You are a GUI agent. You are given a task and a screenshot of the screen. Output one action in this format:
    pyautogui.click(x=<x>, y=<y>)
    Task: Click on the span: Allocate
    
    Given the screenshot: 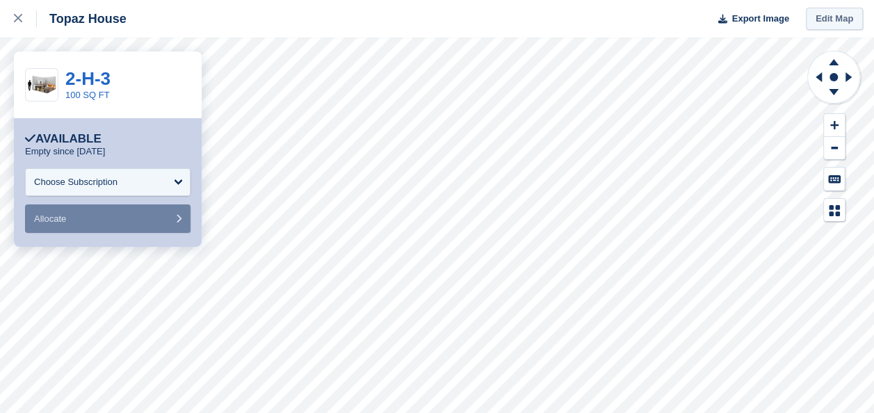 What is the action you would take?
    pyautogui.click(x=50, y=218)
    